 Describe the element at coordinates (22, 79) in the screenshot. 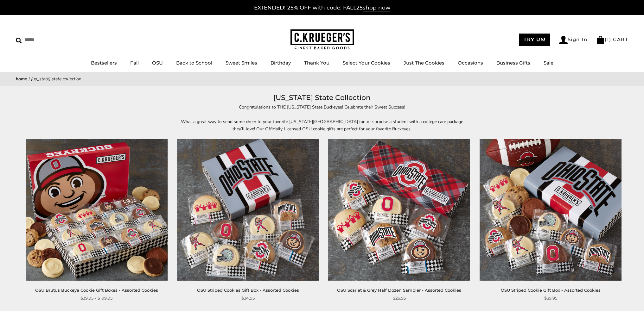

I see `a: Home` at that location.